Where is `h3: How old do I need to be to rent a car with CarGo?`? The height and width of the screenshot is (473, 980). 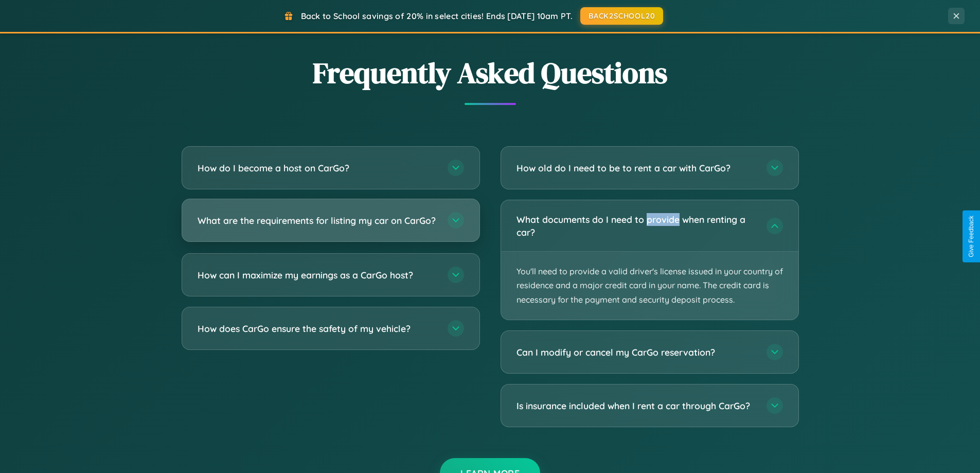 h3: How old do I need to be to rent a car with CarGo? is located at coordinates (636, 168).